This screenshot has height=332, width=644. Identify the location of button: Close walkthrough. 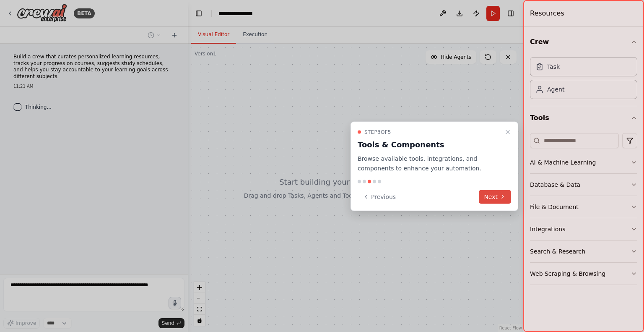
(508, 132).